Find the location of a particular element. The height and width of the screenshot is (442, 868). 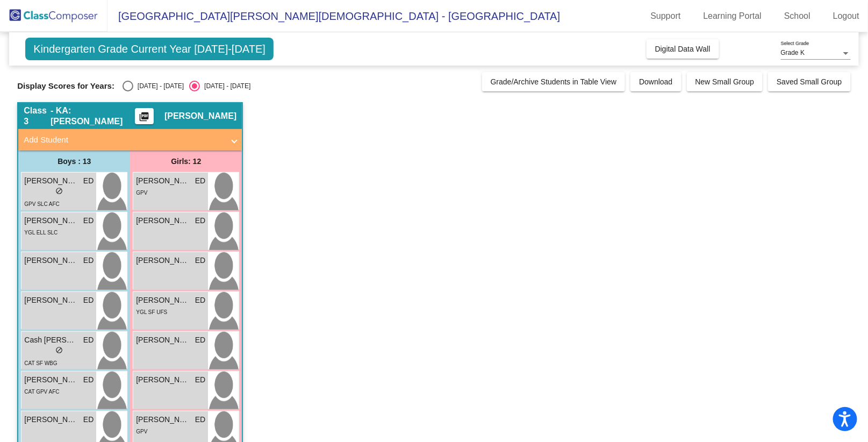

span: Saved Small Group is located at coordinates (809, 82).